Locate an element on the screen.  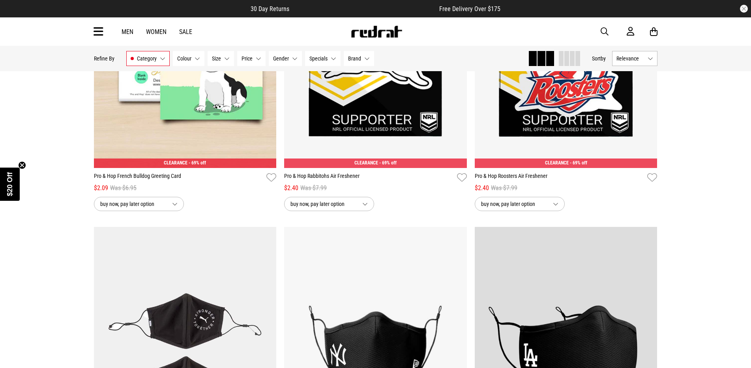
button: Sortby is located at coordinates (599, 58).